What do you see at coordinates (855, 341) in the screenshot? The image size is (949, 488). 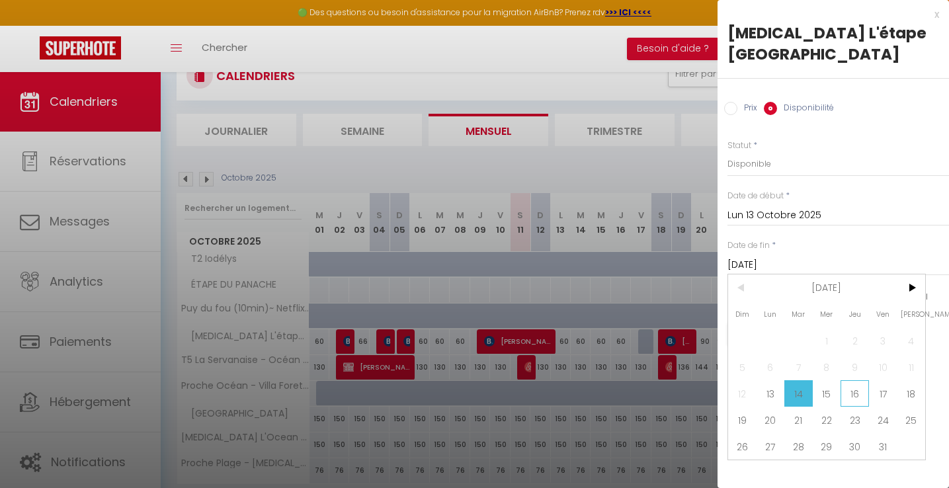 I see `span: 2` at bounding box center [855, 341].